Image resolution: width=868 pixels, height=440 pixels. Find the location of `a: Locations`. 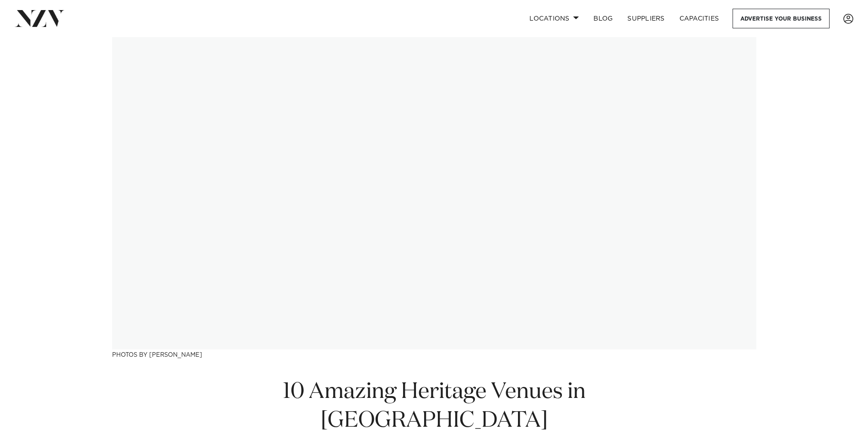

a: Locations is located at coordinates (555, 19).